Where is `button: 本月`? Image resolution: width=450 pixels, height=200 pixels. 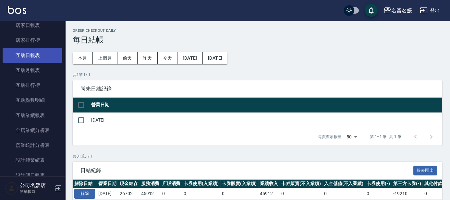 button: 本月 is located at coordinates (83, 58).